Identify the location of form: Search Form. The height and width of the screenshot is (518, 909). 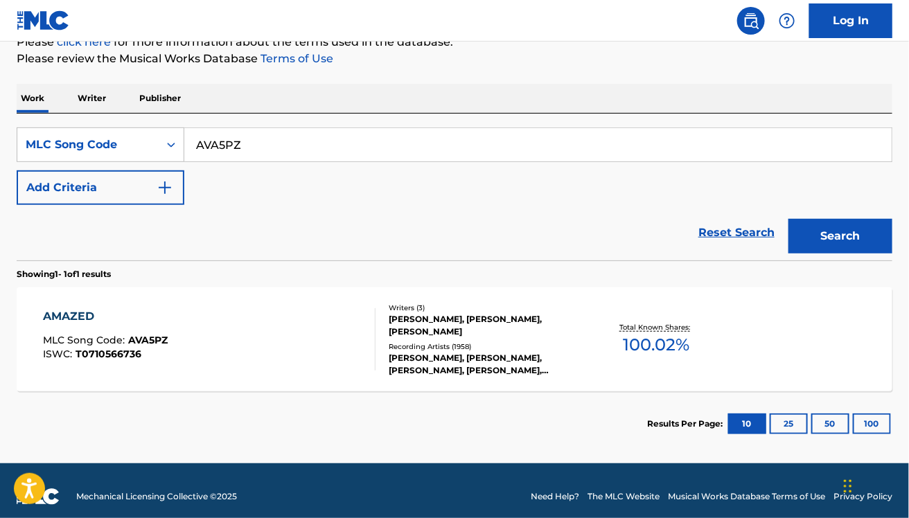
(455, 194).